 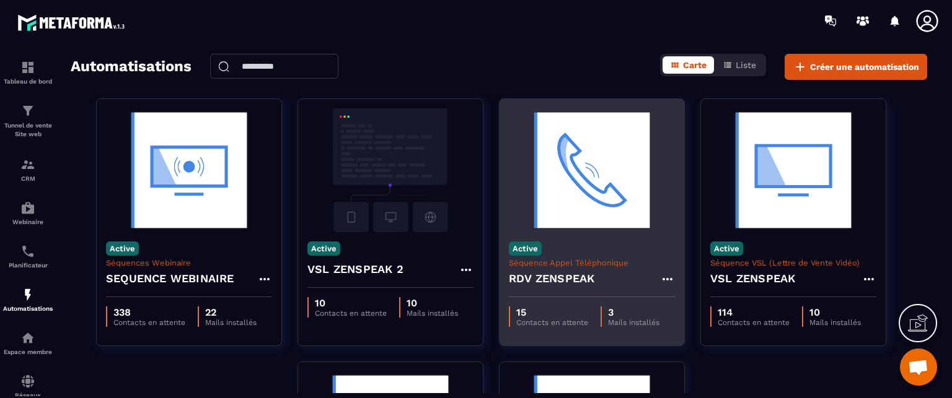 What do you see at coordinates (28, 213) in the screenshot?
I see `a: automationsautomationsWebinaire` at bounding box center [28, 213].